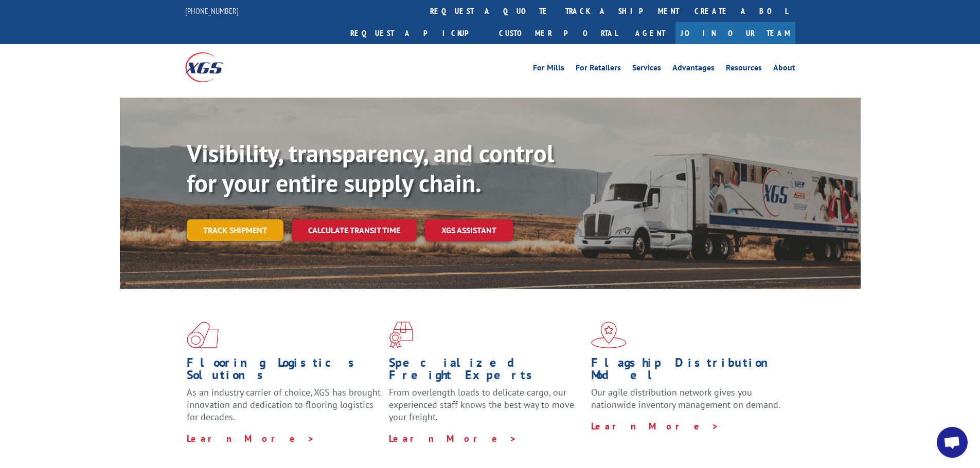 The width and height of the screenshot is (980, 468). I want to click on a: Join Our Team, so click(735, 33).